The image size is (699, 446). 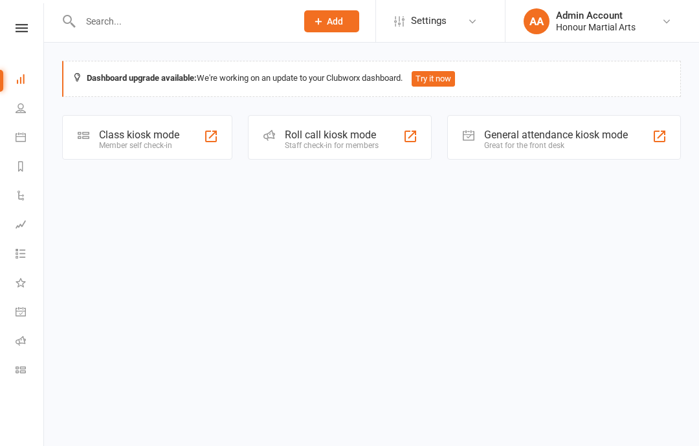 What do you see at coordinates (182, 21) in the screenshot?
I see `input: Search...` at bounding box center [182, 21].